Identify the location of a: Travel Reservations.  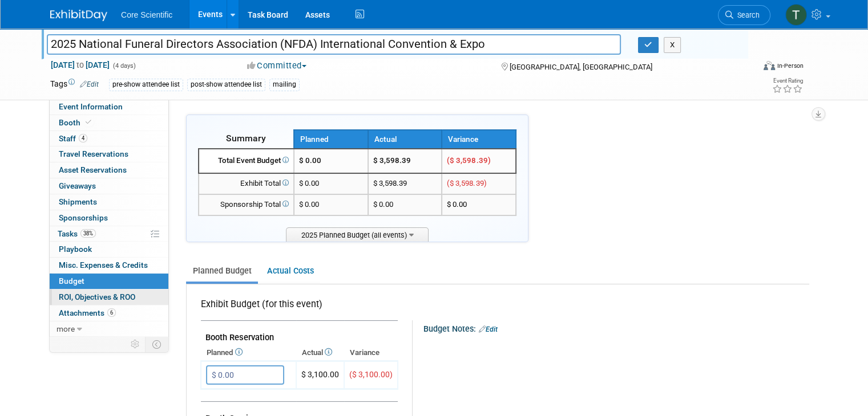
(109, 154).